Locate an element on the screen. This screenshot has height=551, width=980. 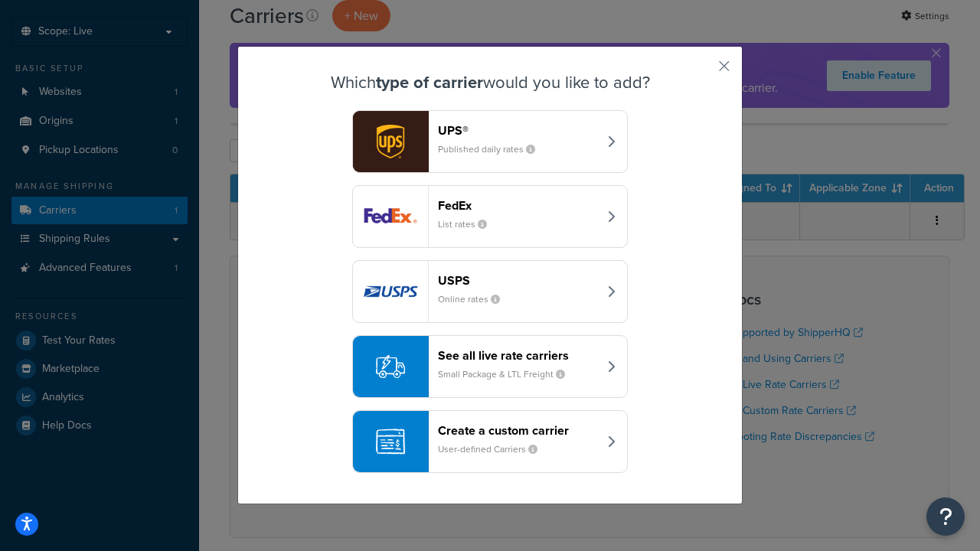
img: icon-carrier-liverate-becf4550.svg is located at coordinates (391, 367).